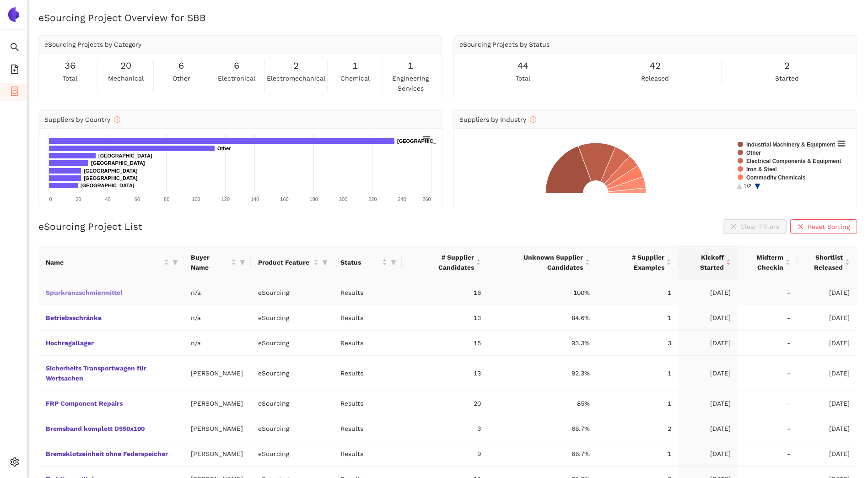 The height and width of the screenshot is (478, 868). I want to click on span: container, so click(15, 92).